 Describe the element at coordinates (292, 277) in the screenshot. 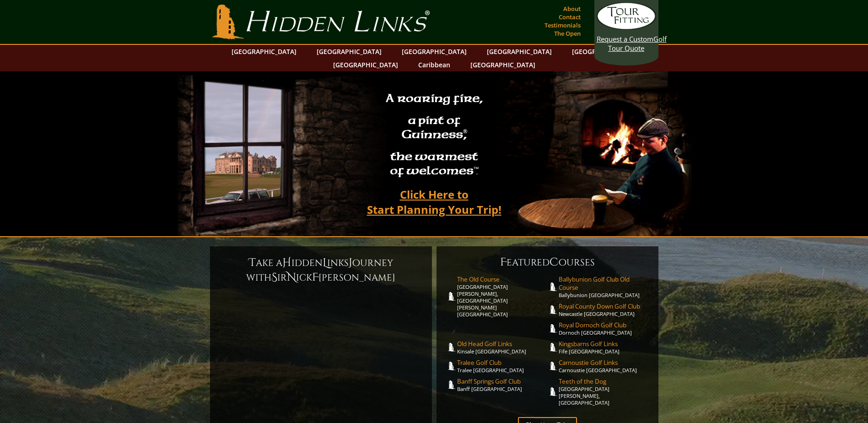

I see `span: N` at that location.